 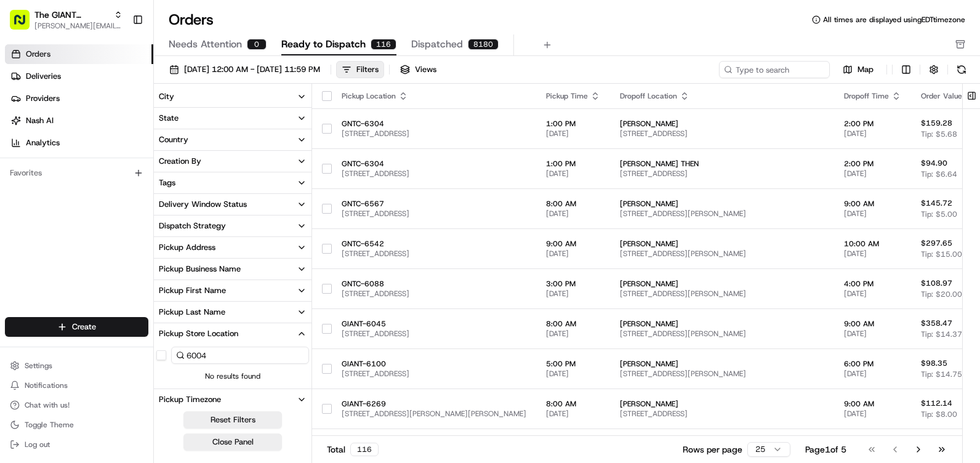 What do you see at coordinates (76, 405) in the screenshot?
I see `button: Chat with us!` at bounding box center [76, 405].